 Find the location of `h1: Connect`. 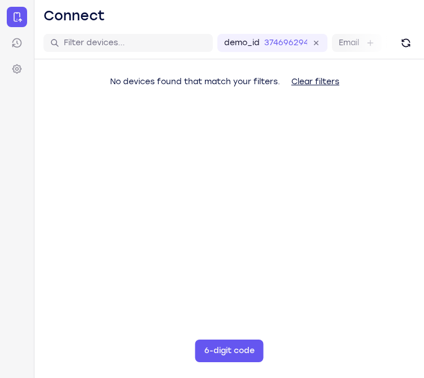

h1: Connect is located at coordinates (74, 16).